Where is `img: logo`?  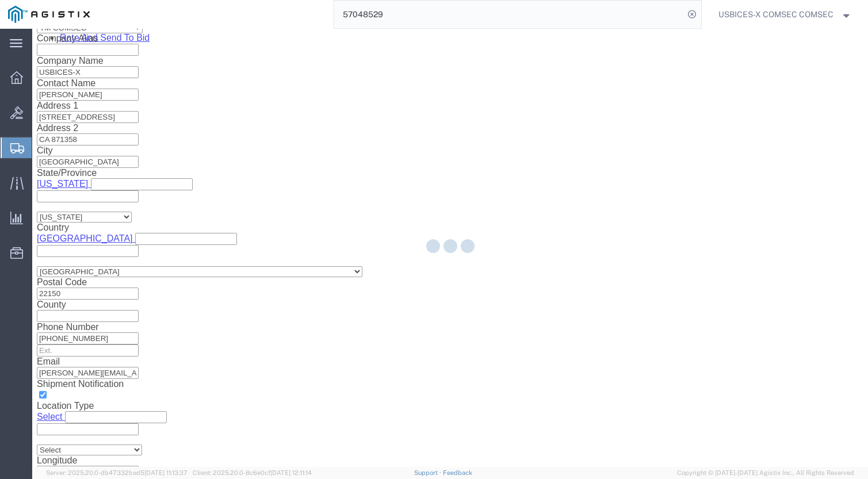 img: logo is located at coordinates (49, 15).